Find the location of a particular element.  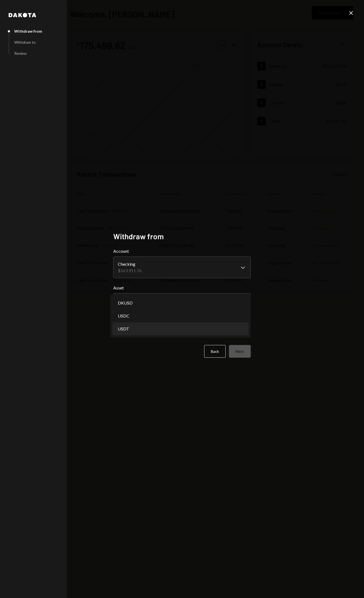

button: Account is located at coordinates (182, 267).